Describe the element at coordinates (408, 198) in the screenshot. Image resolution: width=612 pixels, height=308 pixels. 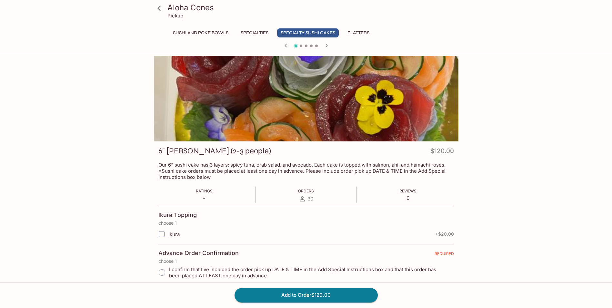
I see `p: 0` at that location.